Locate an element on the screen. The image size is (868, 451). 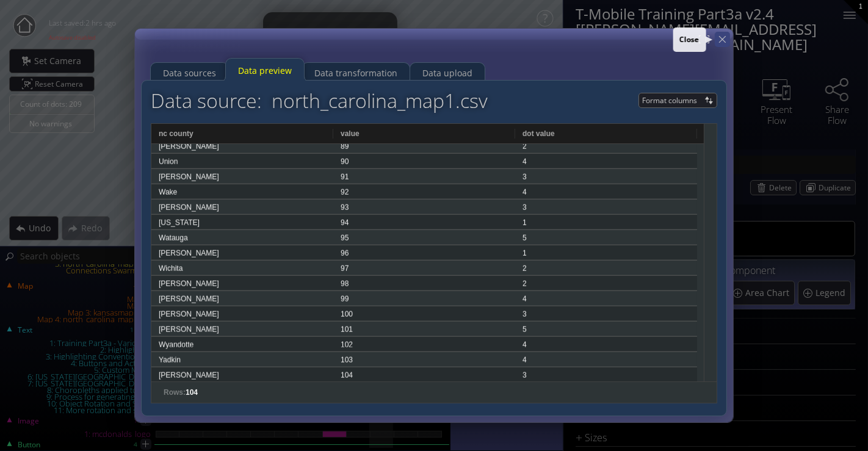
div: Data upload is located at coordinates (447, 73).